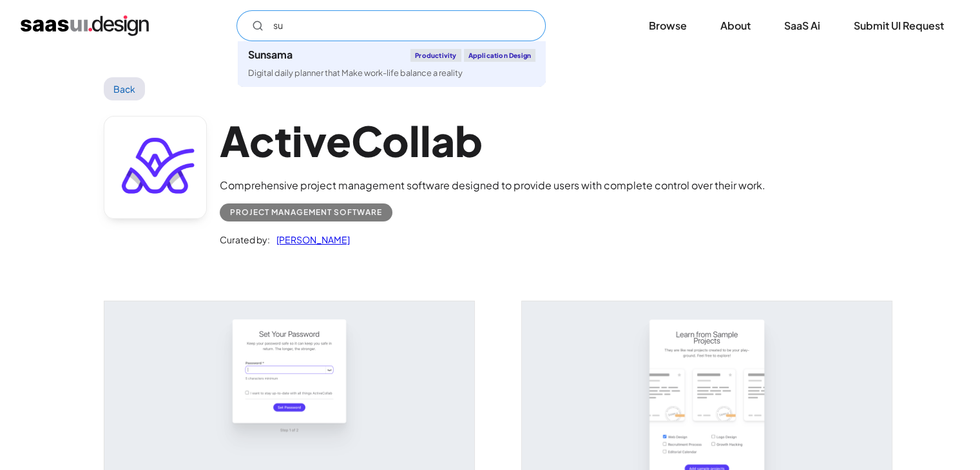 The width and height of the screenshot is (980, 470). I want to click on div: Sunsama, so click(270, 55).